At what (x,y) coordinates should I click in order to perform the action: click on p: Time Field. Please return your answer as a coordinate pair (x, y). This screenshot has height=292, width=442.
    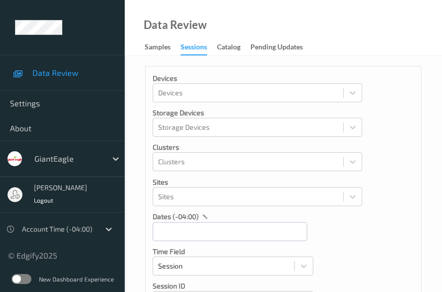
    Looking at the image, I should click on (233, 252).